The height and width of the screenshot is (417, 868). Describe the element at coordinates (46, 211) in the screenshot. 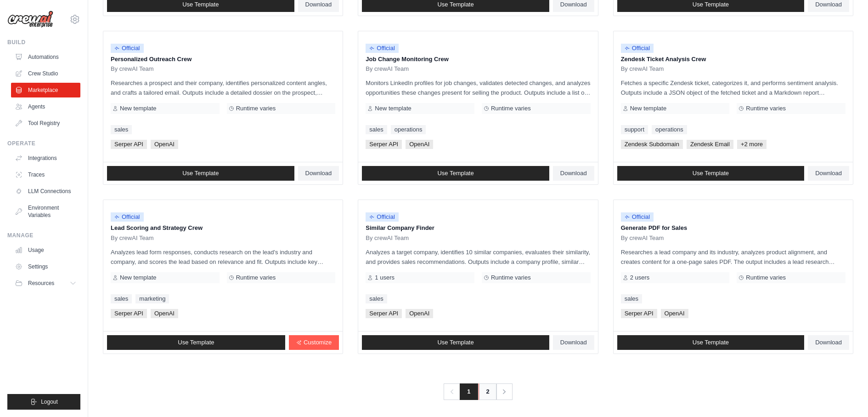

I see `a: Environment Variables` at that location.